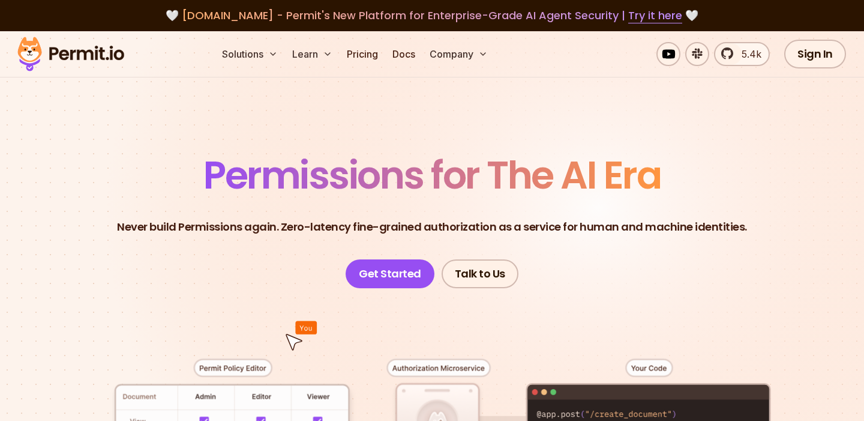 Image resolution: width=864 pixels, height=421 pixels. I want to click on a: Get Started, so click(390, 274).